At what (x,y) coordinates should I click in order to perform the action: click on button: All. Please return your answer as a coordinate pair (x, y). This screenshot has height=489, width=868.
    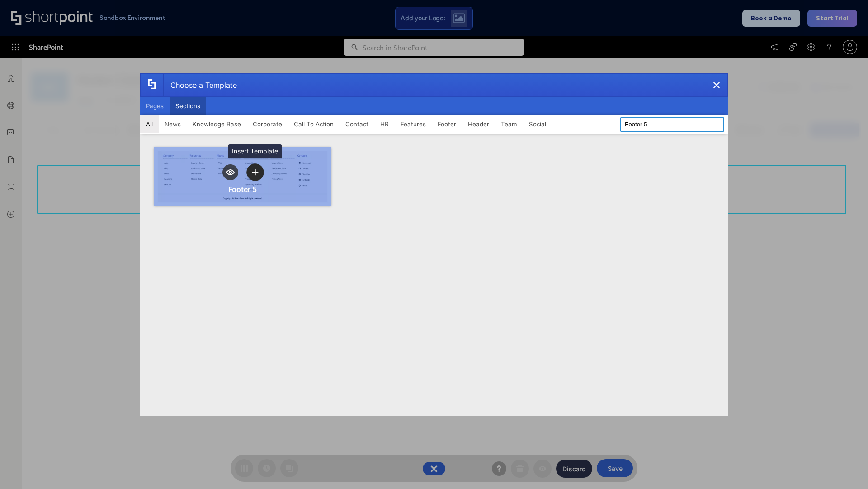
    Looking at the image, I should click on (149, 124).